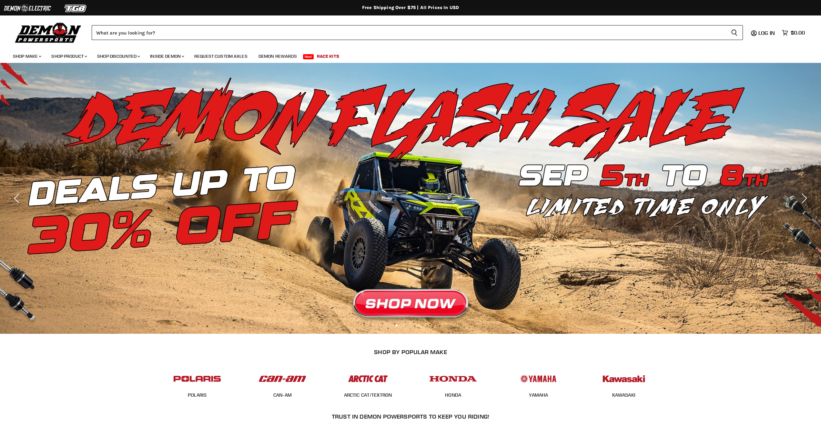  Describe the element at coordinates (410, 325) in the screenshot. I see `li: Page dot 3` at that location.